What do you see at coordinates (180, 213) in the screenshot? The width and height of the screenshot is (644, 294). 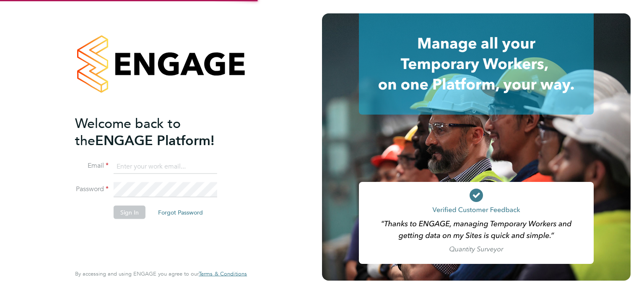 I see `button: Forgot Password` at bounding box center [180, 213].